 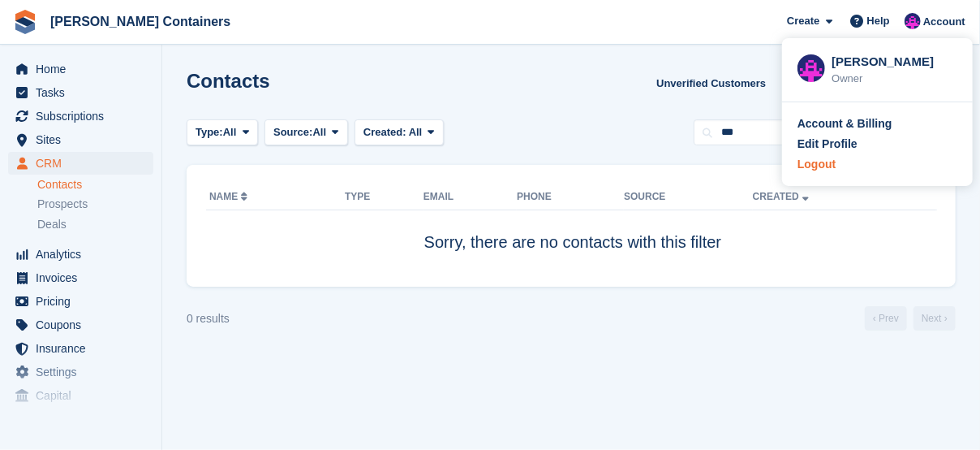 I want to click on span: Home, so click(x=85, y=69).